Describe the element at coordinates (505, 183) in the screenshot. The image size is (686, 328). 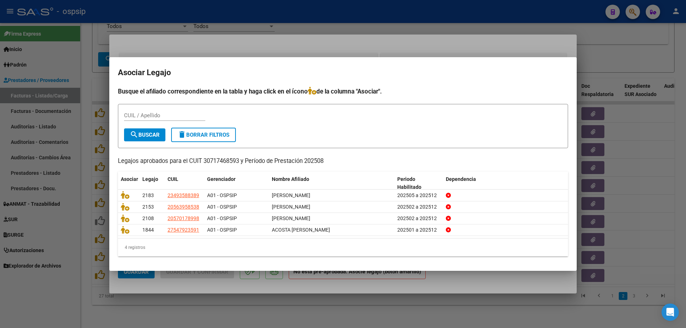
I see `datatable-header-cell: Dependencia` at that location.